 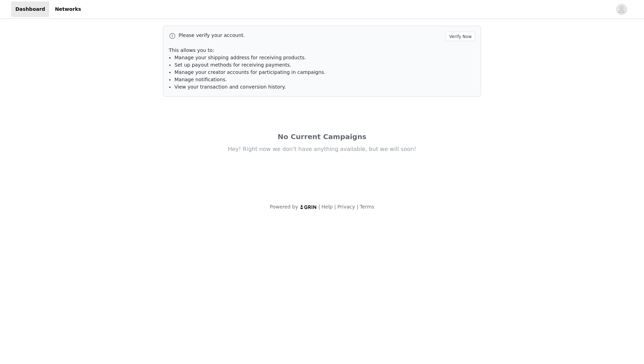 What do you see at coordinates (322, 149) in the screenshot?
I see `div: Hey! Right now we don't have anything available, but we will soon!` at bounding box center [322, 149].